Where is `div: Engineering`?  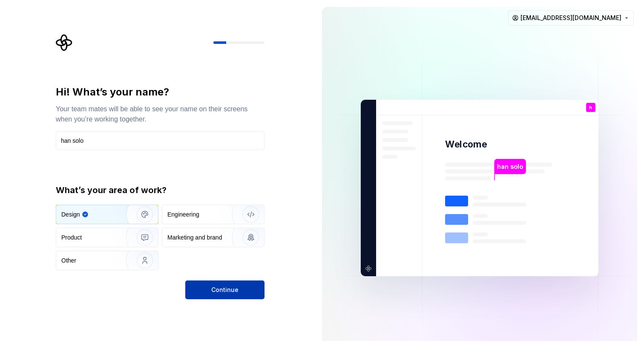 div: Engineering is located at coordinates (183, 214).